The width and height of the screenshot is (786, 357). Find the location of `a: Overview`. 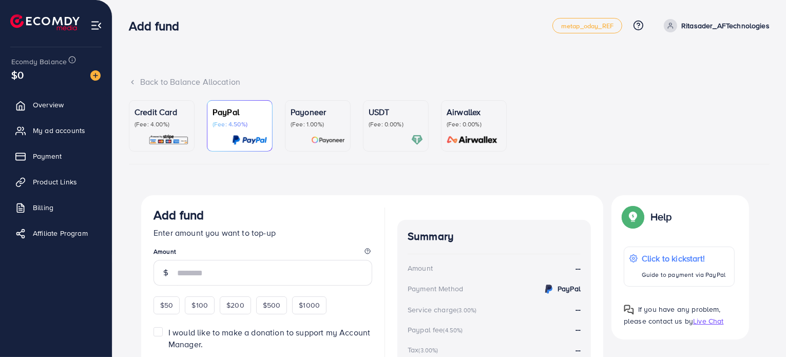

a: Overview is located at coordinates (56, 105).